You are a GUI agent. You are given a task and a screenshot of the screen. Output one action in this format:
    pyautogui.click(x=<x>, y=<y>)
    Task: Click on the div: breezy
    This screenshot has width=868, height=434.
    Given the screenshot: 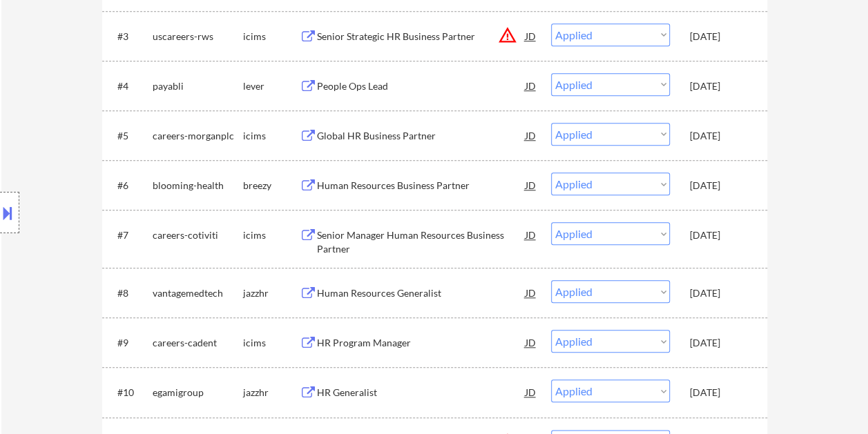 What is the action you would take?
    pyautogui.click(x=271, y=186)
    